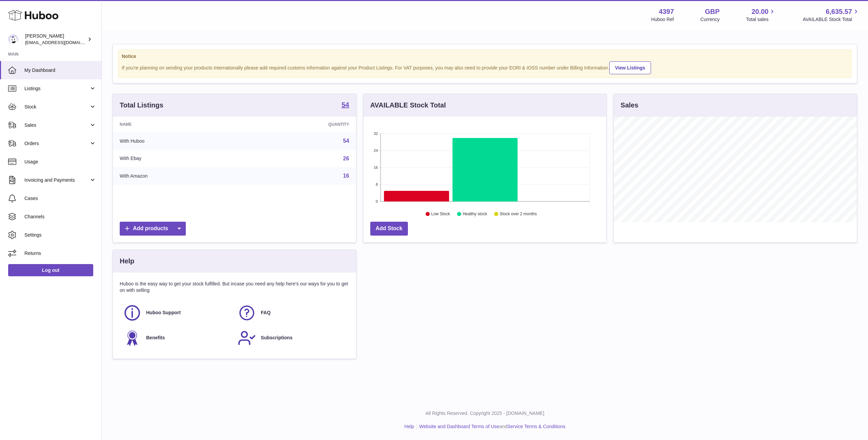  What do you see at coordinates (711, 11) in the screenshot?
I see `strong: GBP` at bounding box center [711, 11].